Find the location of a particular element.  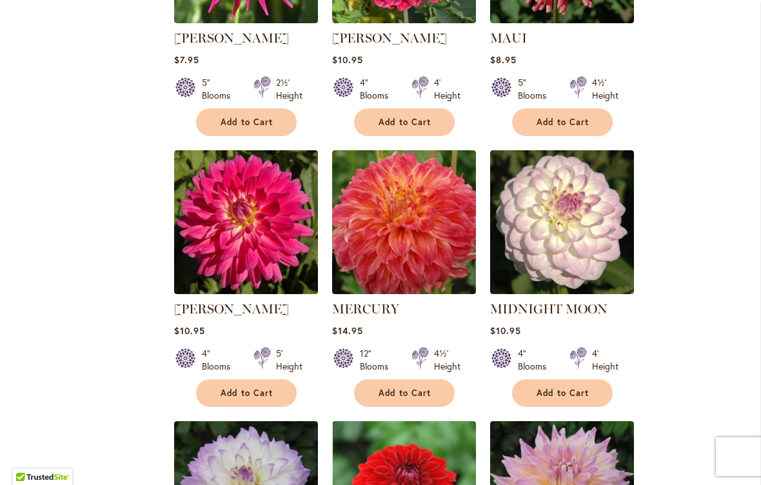

img: Mercury is located at coordinates (404, 222).